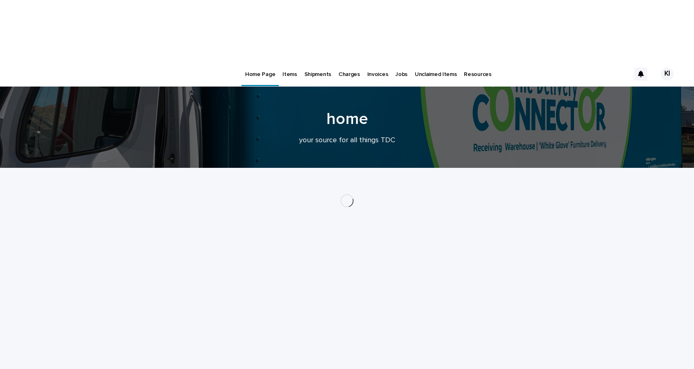 This screenshot has width=694, height=369. What do you see at coordinates (478, 74) in the screenshot?
I see `a: Resources` at bounding box center [478, 74].